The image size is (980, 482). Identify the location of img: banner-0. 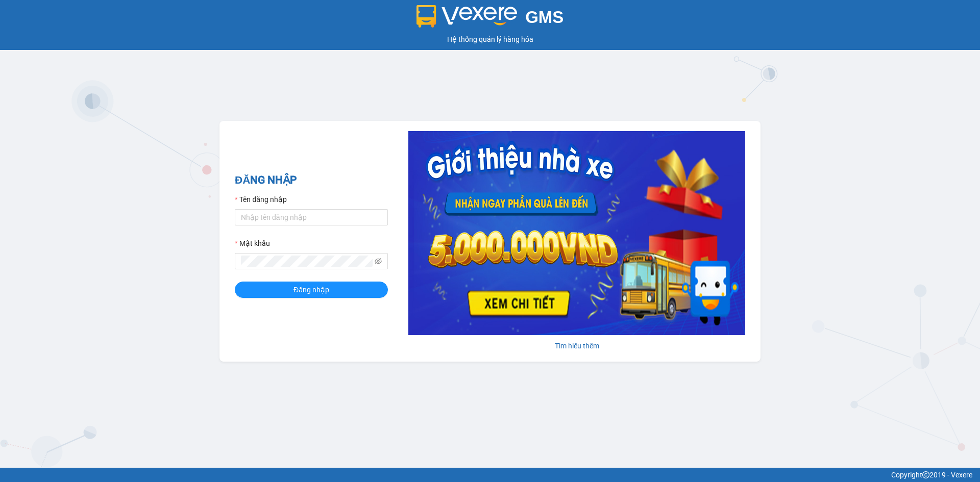
(577, 233).